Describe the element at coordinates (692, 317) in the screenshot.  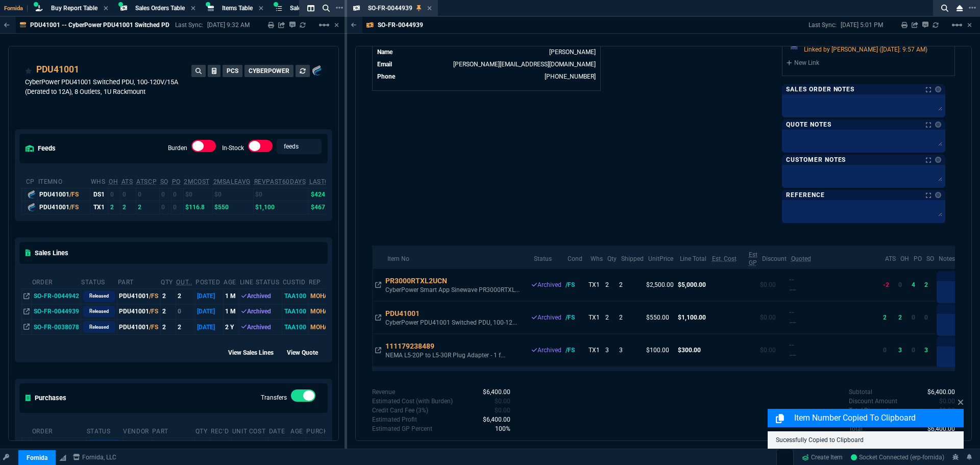
I see `p: $1,100.00` at that location.